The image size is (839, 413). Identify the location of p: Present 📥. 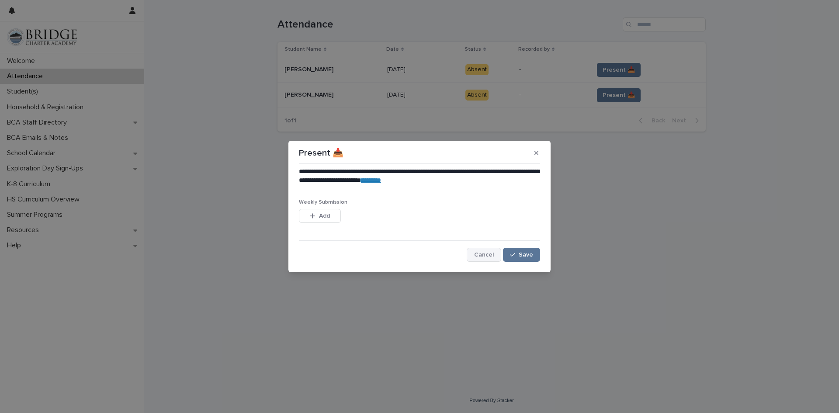
(321, 153).